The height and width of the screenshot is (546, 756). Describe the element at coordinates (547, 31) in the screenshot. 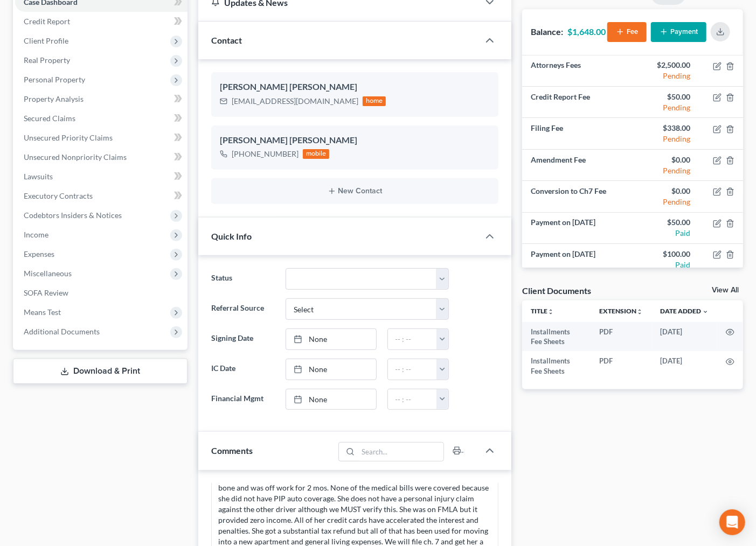

I see `strong: Balance:` at that location.